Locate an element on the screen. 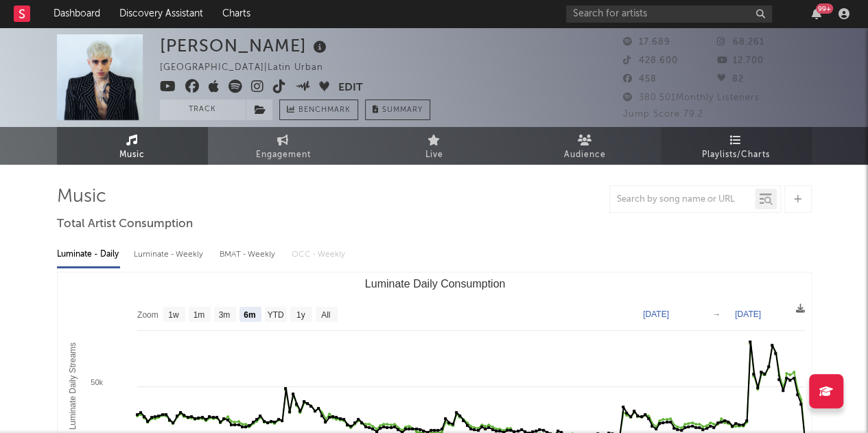 This screenshot has width=868, height=433. a: Live is located at coordinates (434, 145).